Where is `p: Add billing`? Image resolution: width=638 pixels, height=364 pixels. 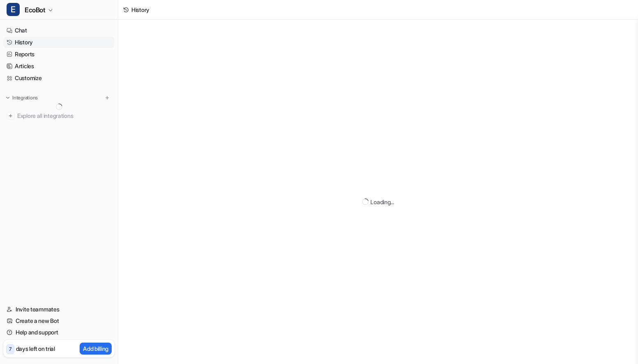
p: Add billing is located at coordinates (96, 348).